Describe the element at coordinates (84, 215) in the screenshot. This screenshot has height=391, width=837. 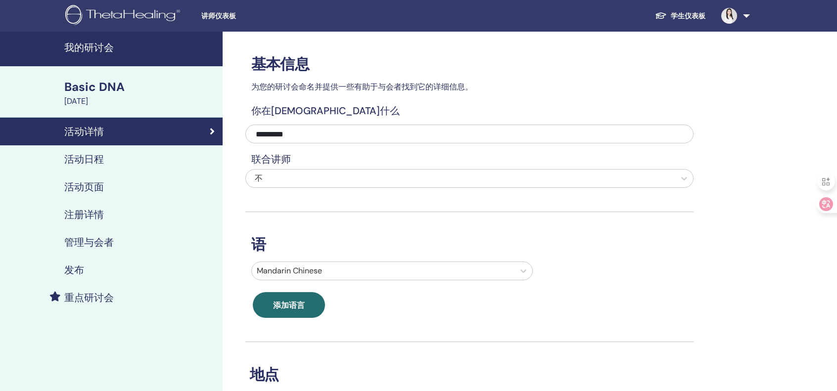
I see `h4: 注册详情` at that location.